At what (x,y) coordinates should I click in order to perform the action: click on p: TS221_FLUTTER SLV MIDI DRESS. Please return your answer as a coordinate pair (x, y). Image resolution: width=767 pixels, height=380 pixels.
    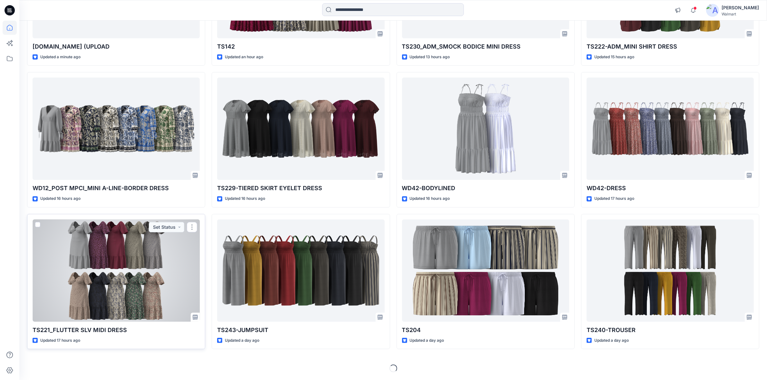
    Looking at the image, I should click on (116, 331).